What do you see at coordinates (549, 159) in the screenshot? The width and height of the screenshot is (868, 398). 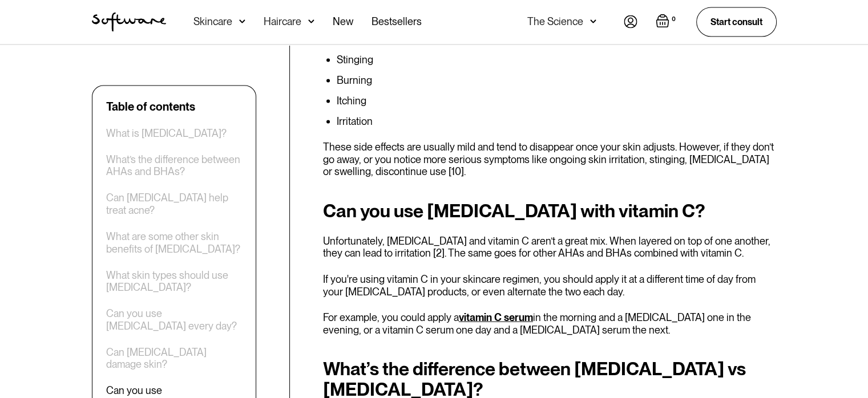 I see `p: These side effects are usually mild and tend to disappear once your skin adjusts. However, if the...` at bounding box center [549, 159].